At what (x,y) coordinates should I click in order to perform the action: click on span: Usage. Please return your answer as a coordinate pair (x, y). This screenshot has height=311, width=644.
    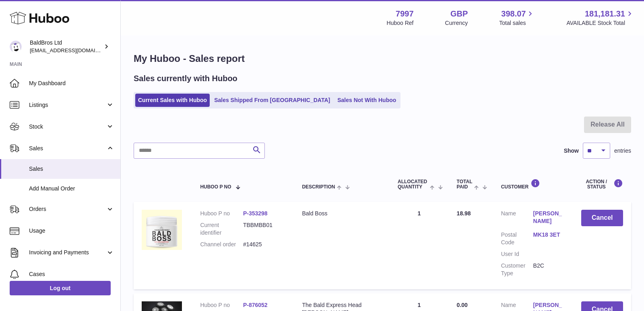
    Looking at the image, I should click on (72, 231).